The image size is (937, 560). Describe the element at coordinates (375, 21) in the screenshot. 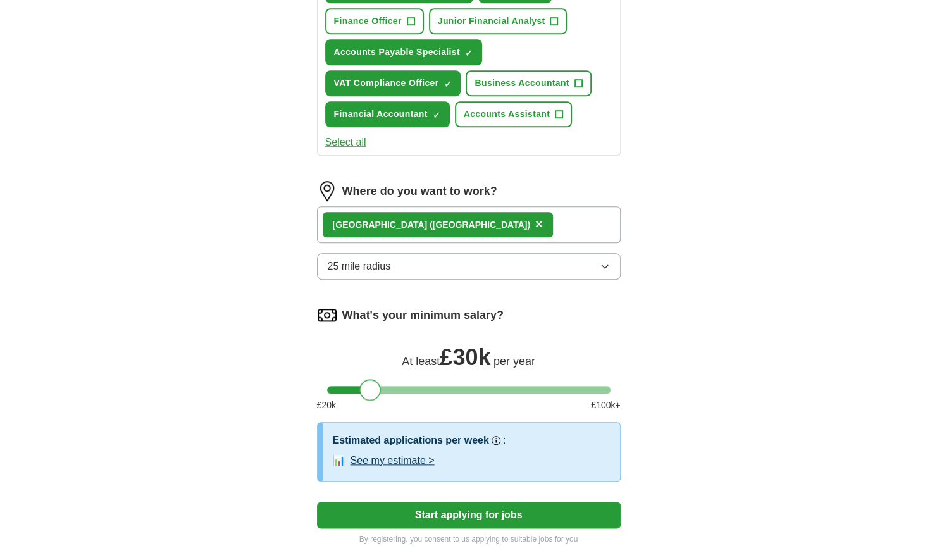

I see `button: Finance Officer` at that location.